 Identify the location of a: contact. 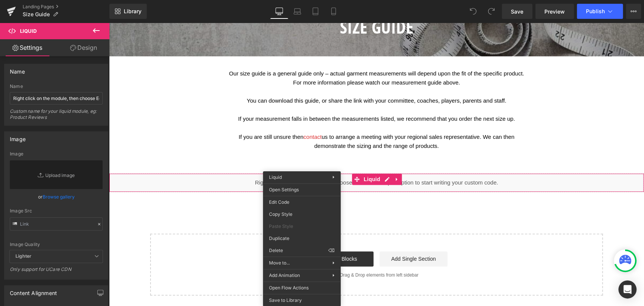
(203, 114).